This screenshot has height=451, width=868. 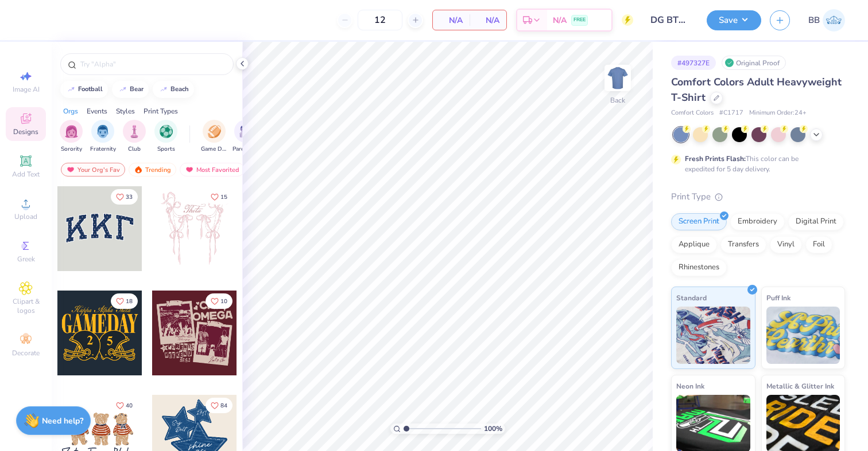 I want to click on span: Upload, so click(x=26, y=217).